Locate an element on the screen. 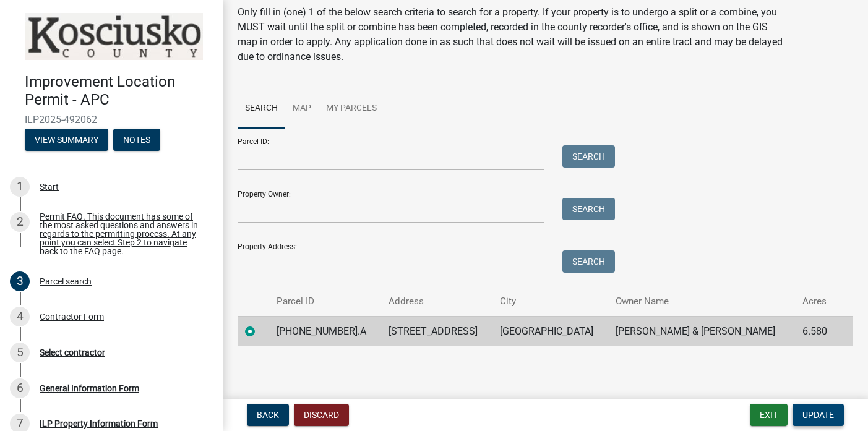 Image resolution: width=868 pixels, height=431 pixels. span: Update is located at coordinates (817, 415).